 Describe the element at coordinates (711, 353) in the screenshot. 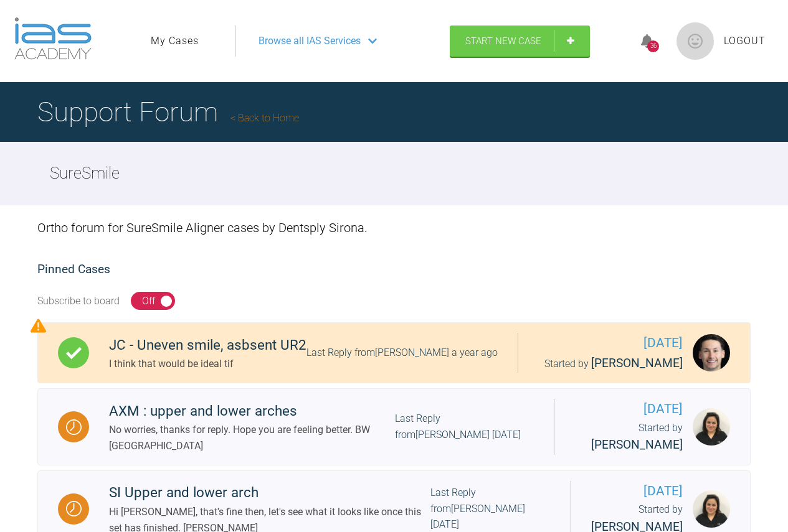

I see `img: Jack Dowling` at that location.